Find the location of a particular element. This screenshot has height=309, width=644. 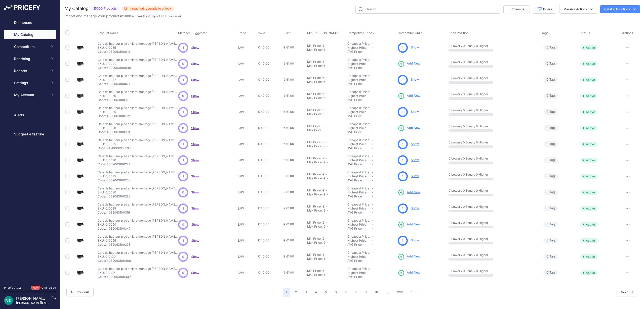

p: Code: 4039063100163 is located at coordinates (138, 132).